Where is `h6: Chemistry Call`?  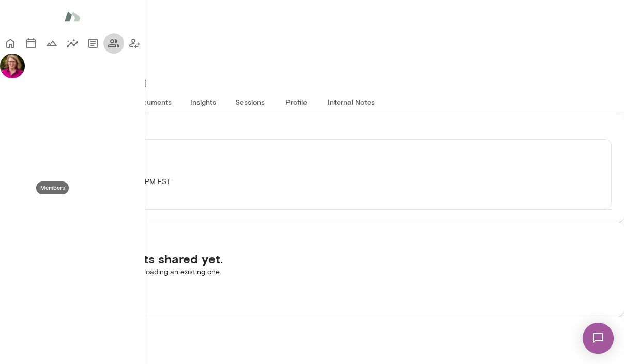 h6: Chemistry Call is located at coordinates (312, 171).